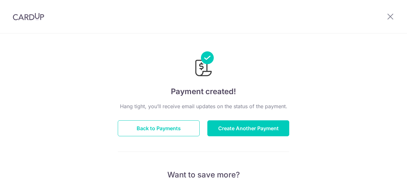 The width and height of the screenshot is (407, 180). I want to click on button: Create Another Payment, so click(248, 129).